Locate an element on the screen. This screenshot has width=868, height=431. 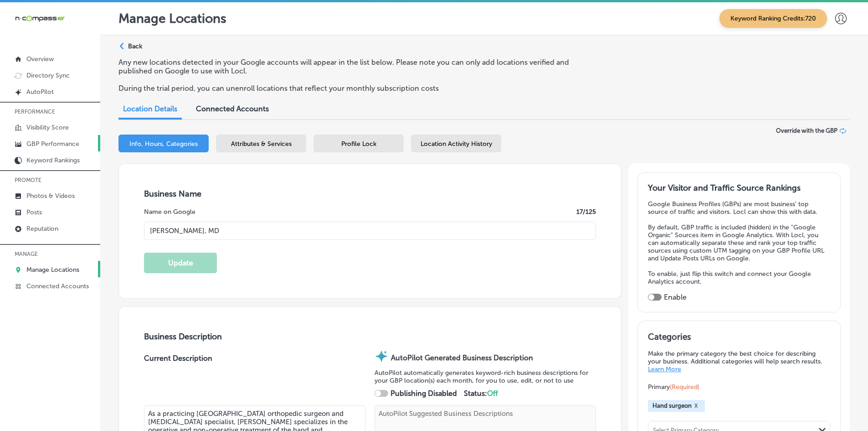
span: Info, Hours, Categories is located at coordinates (163, 143).